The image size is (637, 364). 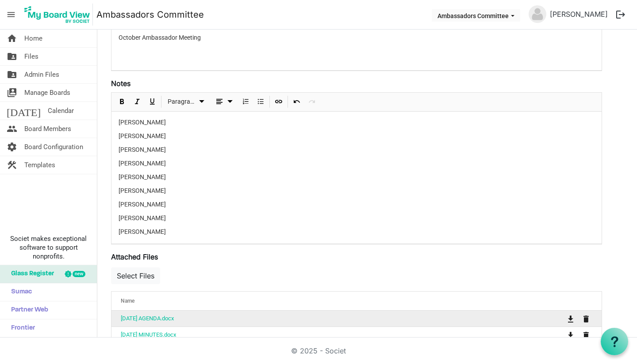 What do you see at coordinates (246, 101) in the screenshot?
I see `button: Numbered List` at bounding box center [246, 101].